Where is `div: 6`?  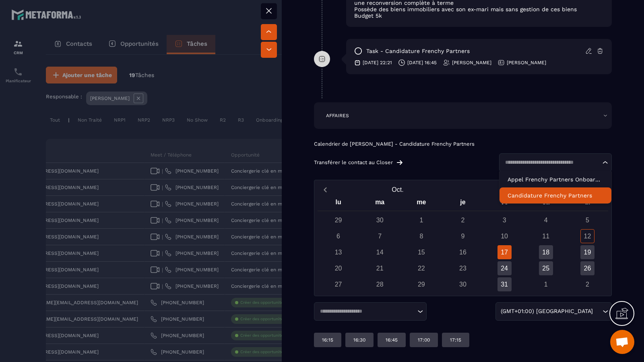
div: 6 is located at coordinates (338, 236).